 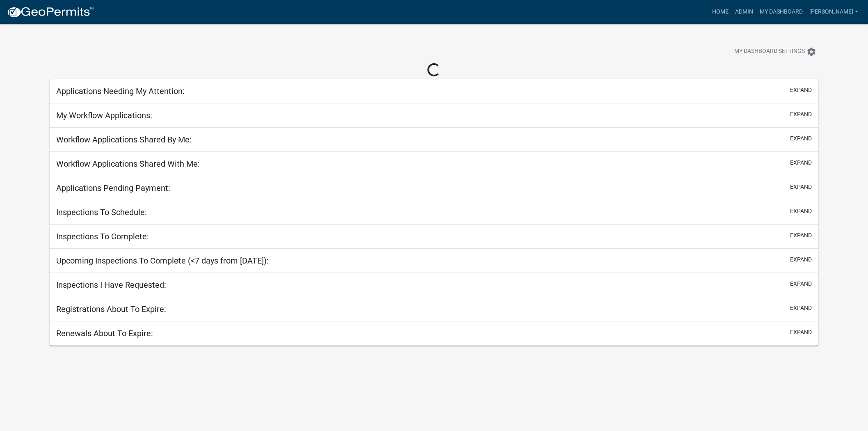 What do you see at coordinates (776, 52) in the screenshot?
I see `button: My Dashboard Settingssettings` at bounding box center [776, 52].